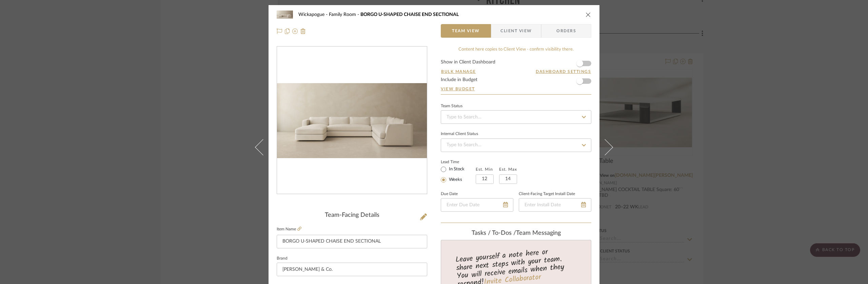 The width and height of the screenshot is (868, 284). I want to click on img: Remove from project, so click(303, 31).